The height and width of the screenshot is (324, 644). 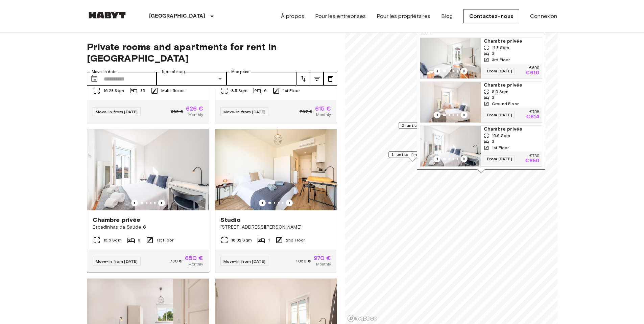 I want to click on span: 689 €, so click(x=177, y=112).